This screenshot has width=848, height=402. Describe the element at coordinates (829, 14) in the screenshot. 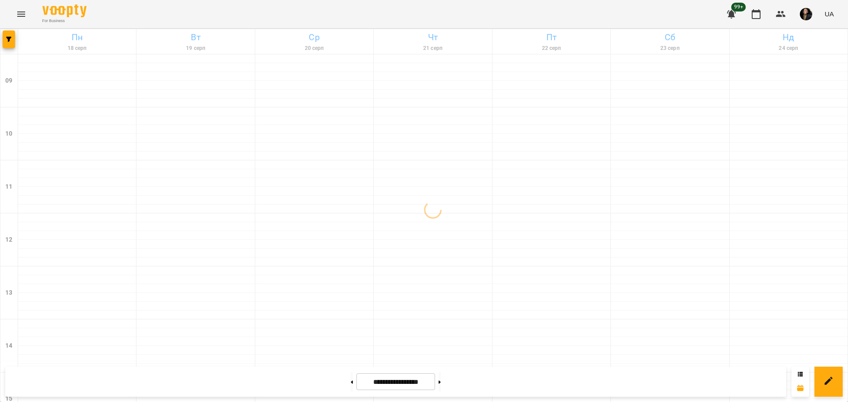

I see `span: UA` at that location.